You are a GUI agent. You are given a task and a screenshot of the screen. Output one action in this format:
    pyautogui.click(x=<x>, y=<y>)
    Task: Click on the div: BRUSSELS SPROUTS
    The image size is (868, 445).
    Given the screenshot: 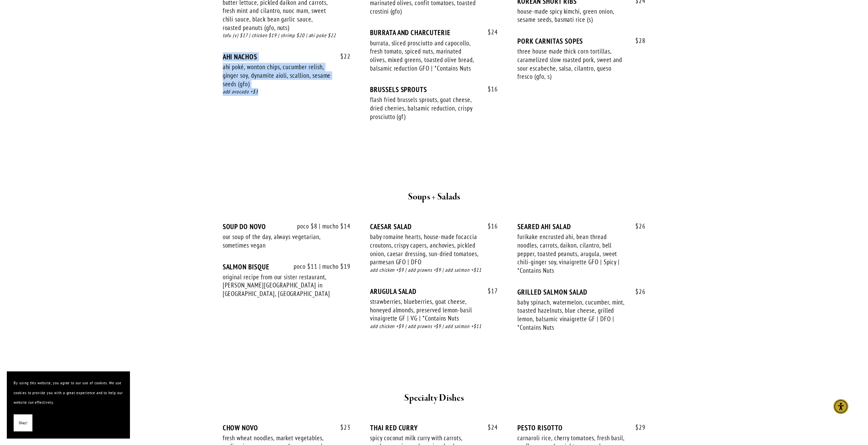 What is the action you would take?
    pyautogui.click(x=434, y=89)
    